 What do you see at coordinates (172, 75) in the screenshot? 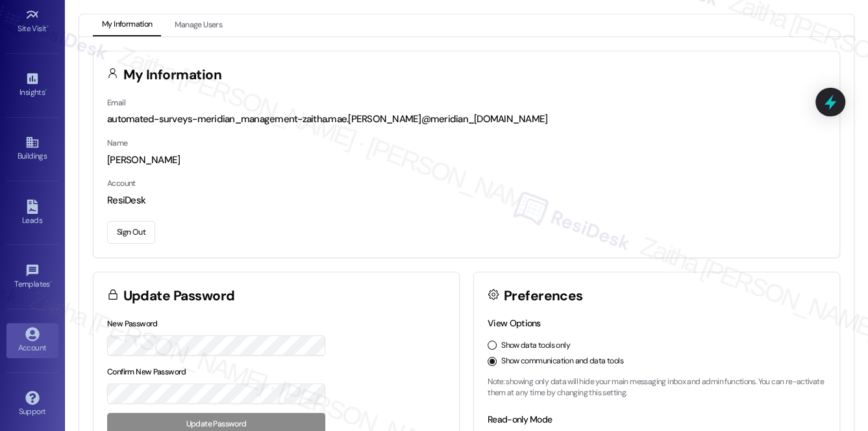
I see `h3: My Information` at bounding box center [172, 75].